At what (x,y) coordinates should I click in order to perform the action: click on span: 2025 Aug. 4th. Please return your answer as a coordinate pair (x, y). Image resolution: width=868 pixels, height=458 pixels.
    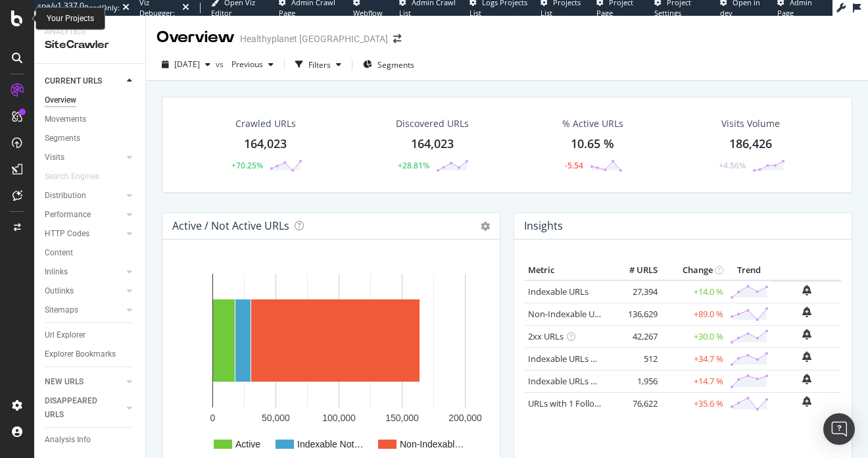
    Looking at the image, I should click on (187, 63).